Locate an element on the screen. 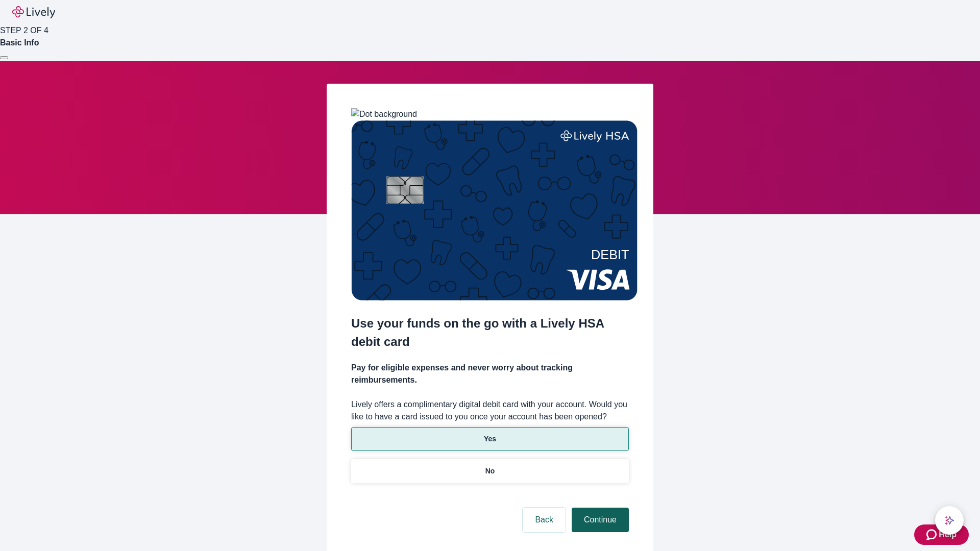  button: Yes is located at coordinates (490, 439).